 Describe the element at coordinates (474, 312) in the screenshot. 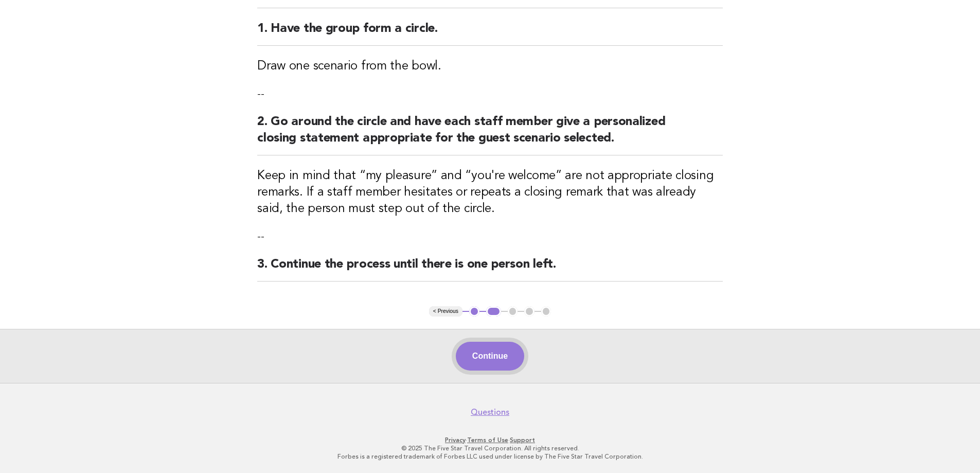

I see `button: 1` at that location.